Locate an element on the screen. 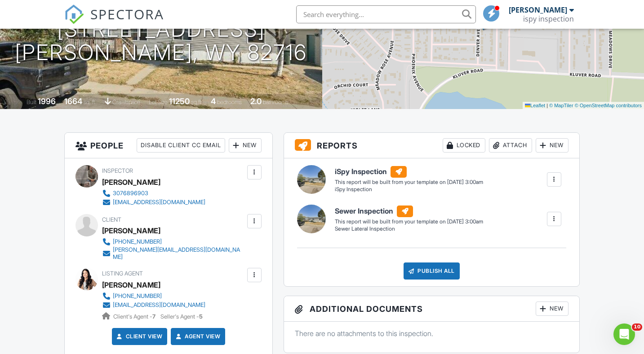  div: ispy inspection is located at coordinates (548, 19).